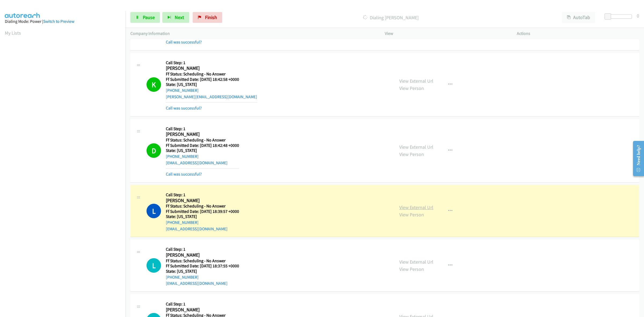 The width and height of the screenshot is (644, 317). Describe the element at coordinates (253, 33) in the screenshot. I see `p: Company Information` at that location.